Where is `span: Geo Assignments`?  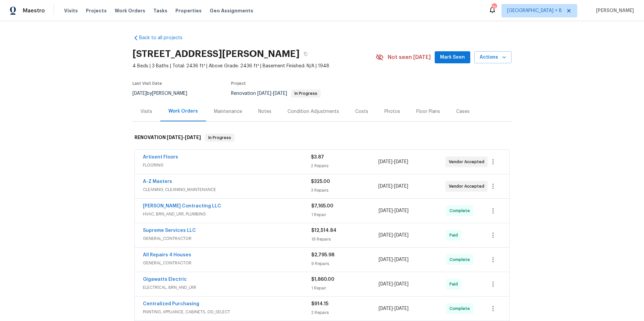 span: Geo Assignments is located at coordinates (232, 11).